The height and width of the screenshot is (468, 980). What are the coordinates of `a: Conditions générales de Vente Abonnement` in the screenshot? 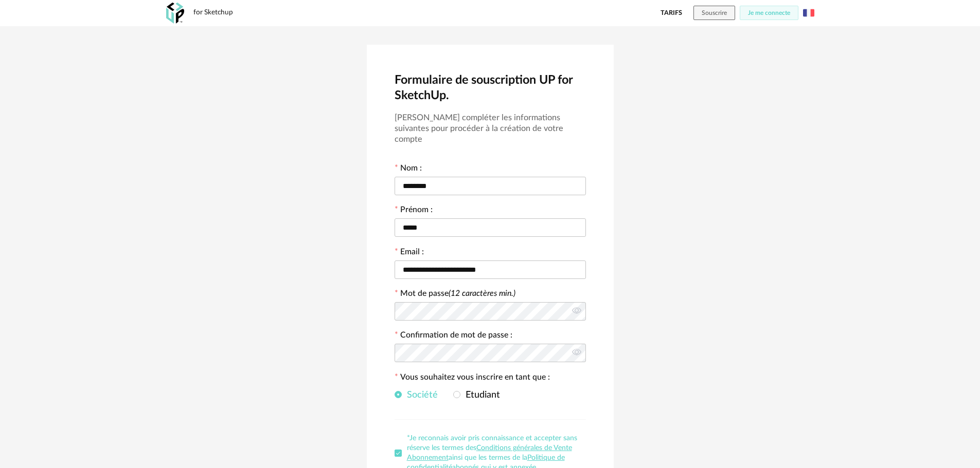 It's located at (489, 453).